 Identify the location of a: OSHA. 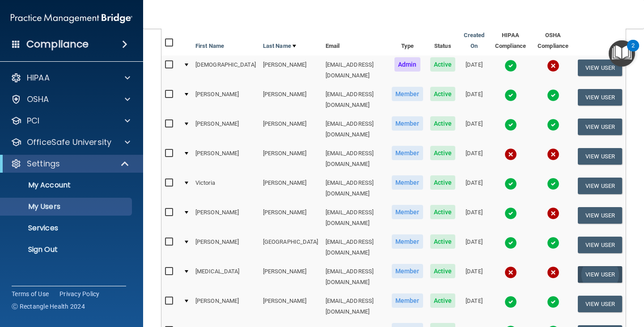
(70, 99).